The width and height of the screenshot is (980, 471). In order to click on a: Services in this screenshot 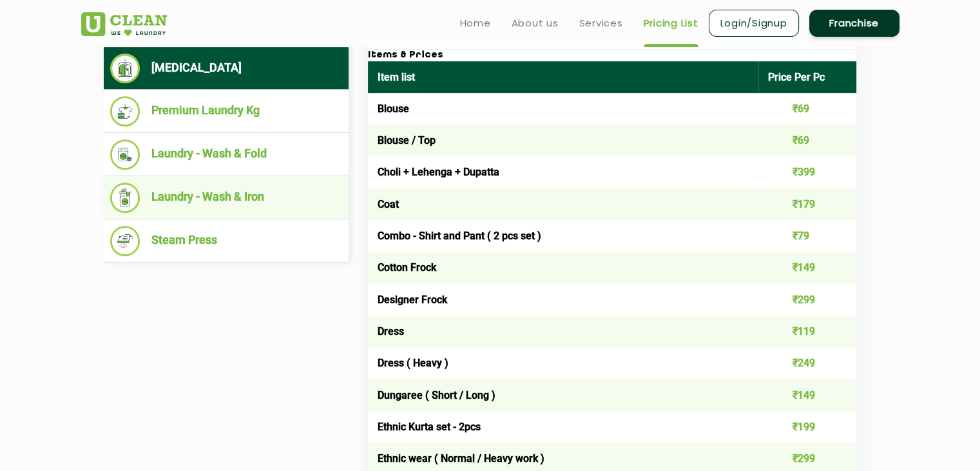, I will do `click(601, 23)`.